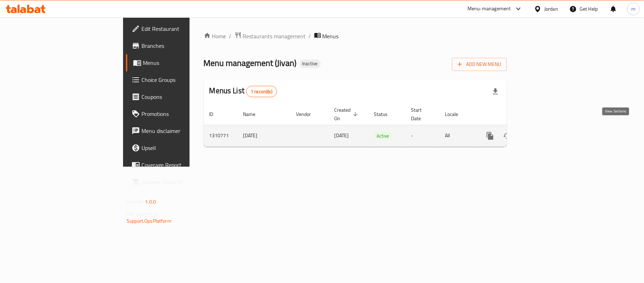 This screenshot has height=283, width=644. Describe the element at coordinates (552, 9) in the screenshot. I see `div: Jordan` at that location.